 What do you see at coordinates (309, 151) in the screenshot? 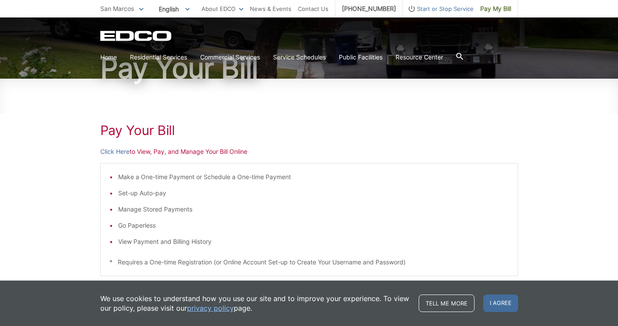
I see `p: to View, Pay, and Manage Your Bill Online` at bounding box center [309, 151].